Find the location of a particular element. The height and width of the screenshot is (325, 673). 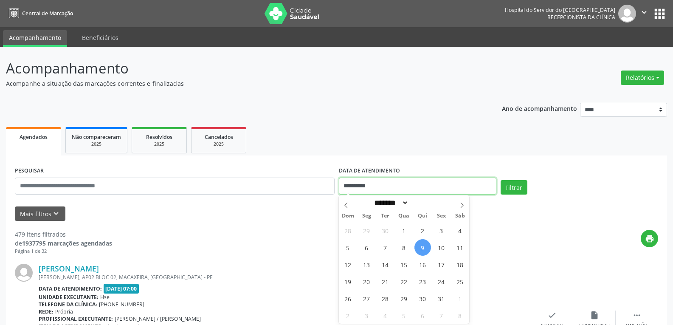

label: PESQUISAR is located at coordinates (29, 171).